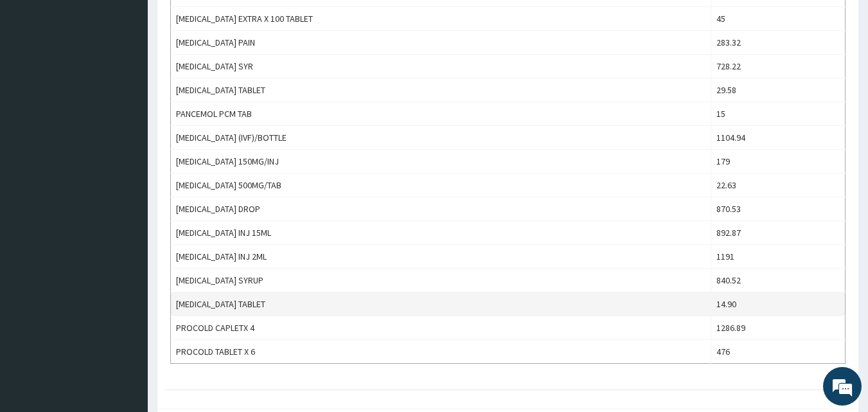  I want to click on span: We're online!, so click(126, 189).